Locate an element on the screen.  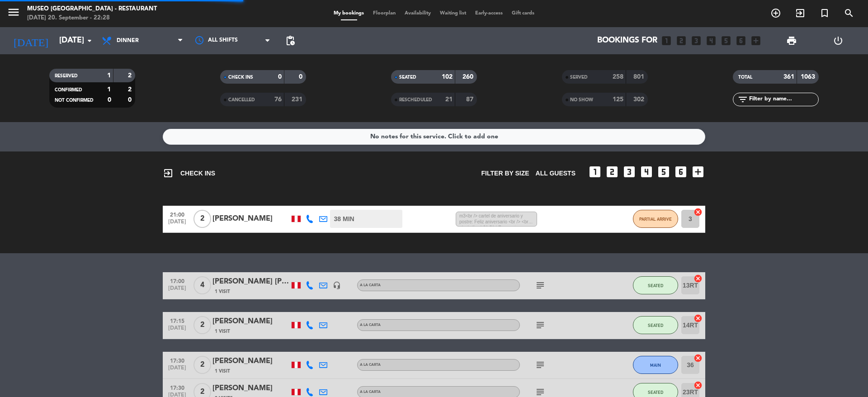
i: power_settings_new is located at coordinates (839, 40).